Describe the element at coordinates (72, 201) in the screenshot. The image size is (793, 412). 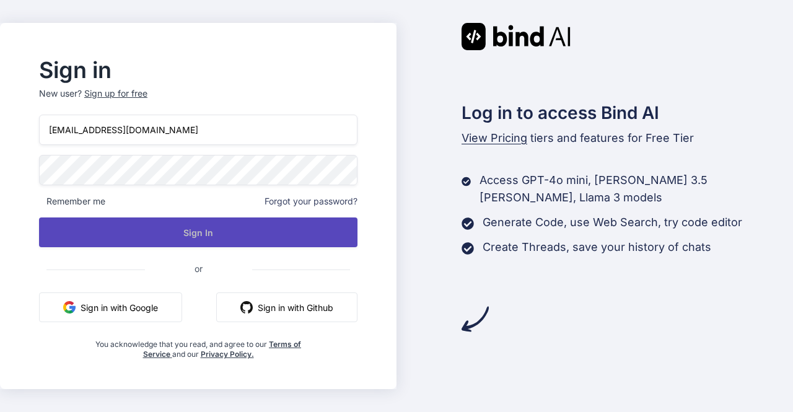
I see `span: Remember me` at that location.